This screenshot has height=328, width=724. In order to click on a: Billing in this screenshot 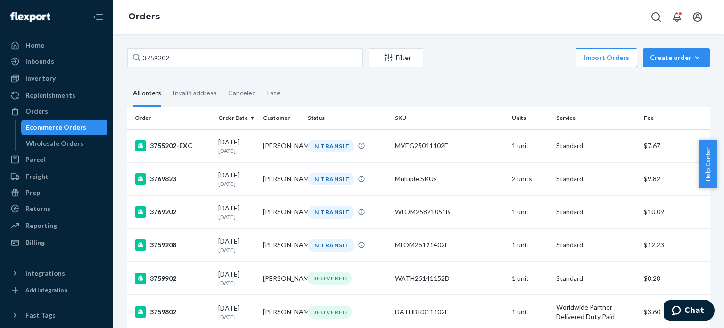, I will do `click(57, 242)`.